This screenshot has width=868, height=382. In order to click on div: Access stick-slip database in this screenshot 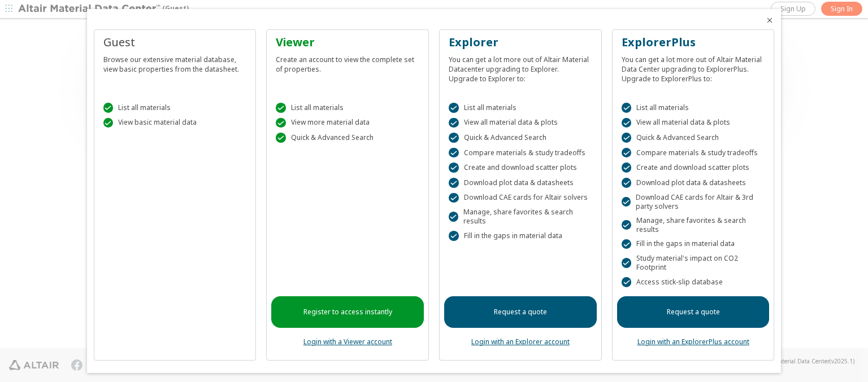, I will do `click(694, 282)`.